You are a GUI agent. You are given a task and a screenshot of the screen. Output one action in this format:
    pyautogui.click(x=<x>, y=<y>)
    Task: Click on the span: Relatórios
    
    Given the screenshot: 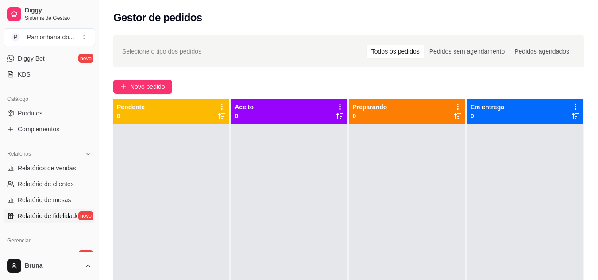 What is the action you would take?
    pyautogui.click(x=19, y=154)
    